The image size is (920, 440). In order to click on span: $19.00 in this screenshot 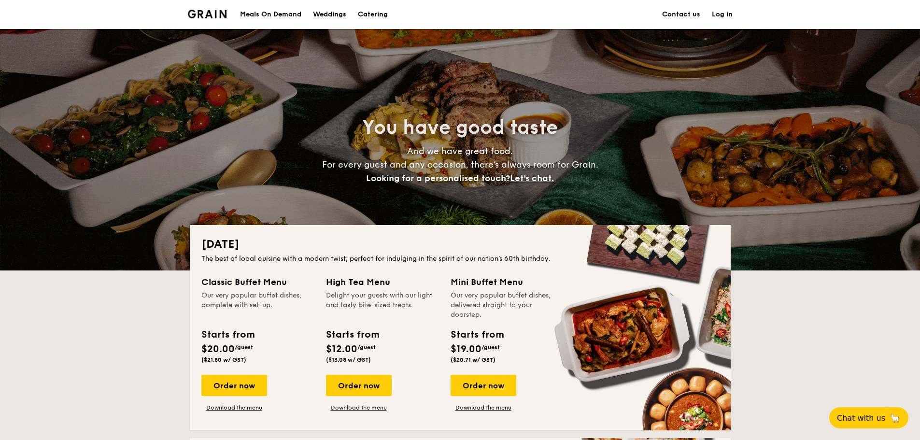, I will do `click(466, 349)`.